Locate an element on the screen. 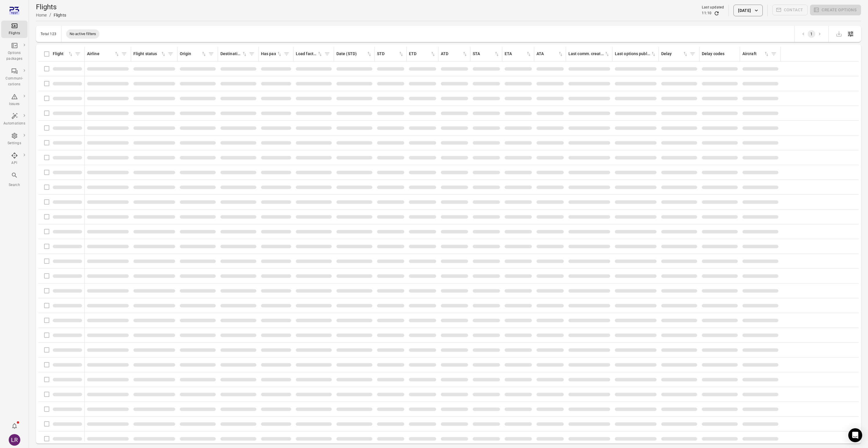 The width and height of the screenshot is (868, 448). a: Issues is located at coordinates (14, 100).